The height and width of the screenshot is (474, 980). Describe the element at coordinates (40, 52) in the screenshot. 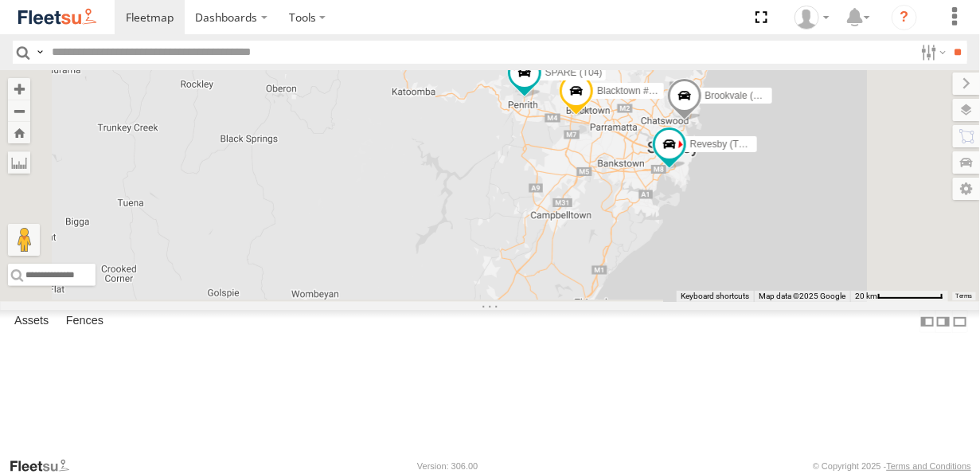

I see `label: Search Query` at that location.